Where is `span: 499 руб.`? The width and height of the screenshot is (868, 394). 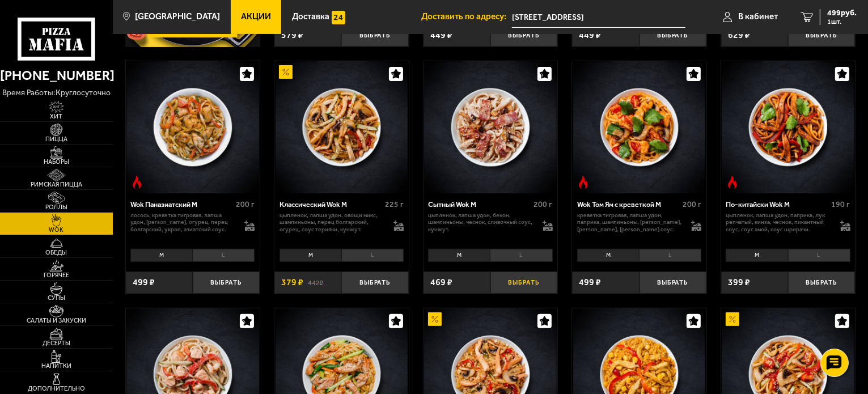 span: 499 руб. is located at coordinates (842, 13).